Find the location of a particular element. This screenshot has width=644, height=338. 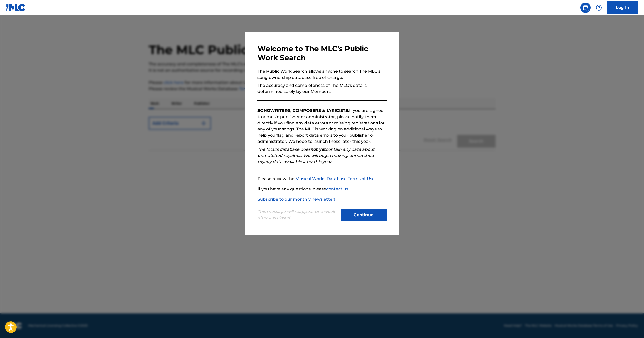

p: This message will reappear one week after it is closed. is located at coordinates (297, 215).